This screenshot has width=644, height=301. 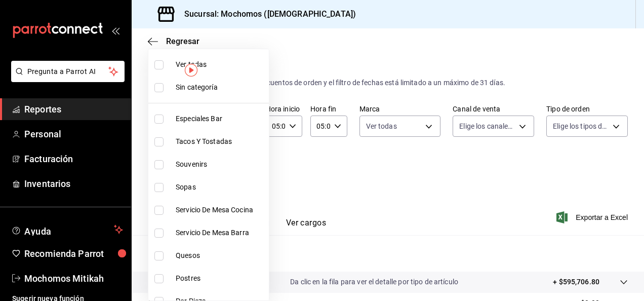 I want to click on span: Sin categoría, so click(x=220, y=87).